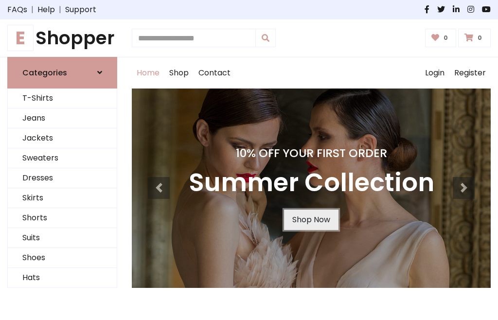 The height and width of the screenshot is (320, 498). What do you see at coordinates (470, 73) in the screenshot?
I see `a: Register` at bounding box center [470, 73].